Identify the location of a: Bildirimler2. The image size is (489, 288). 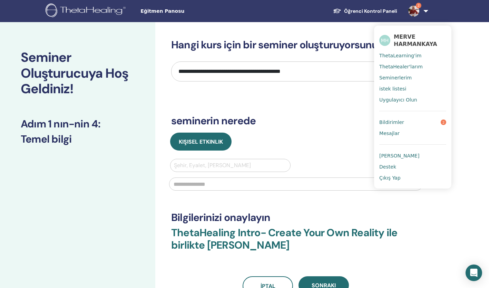
(413, 122).